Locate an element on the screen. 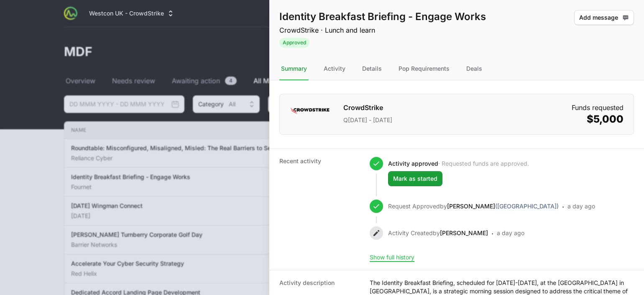 The image size is (644, 295). span: Mark as started is located at coordinates (415, 179).